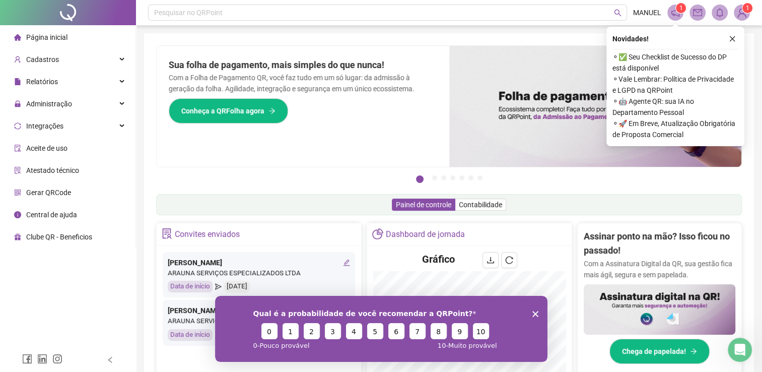 The height and width of the screenshot is (372, 762). Describe the element at coordinates (425, 234) in the screenshot. I see `div: Dashboard de jornada` at that location.